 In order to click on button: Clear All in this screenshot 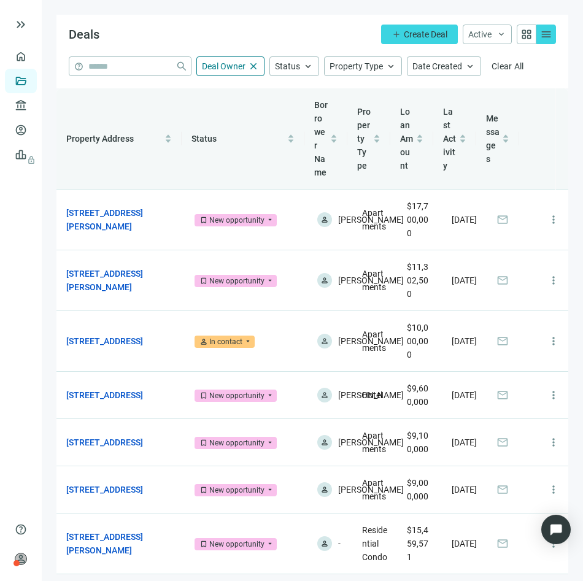, I will do `click(507, 66)`.